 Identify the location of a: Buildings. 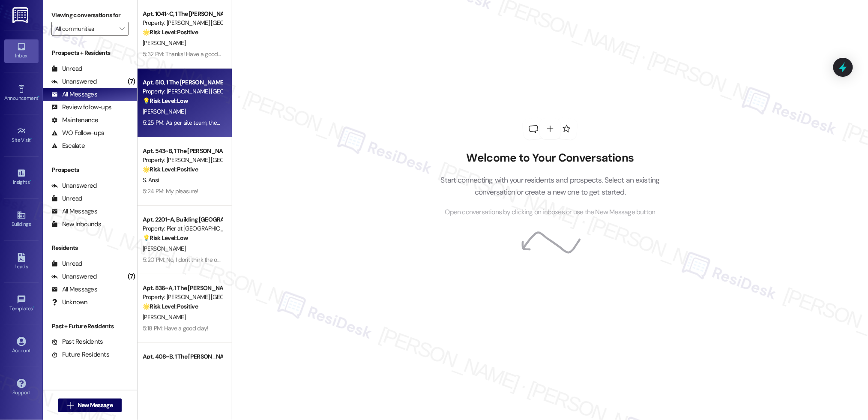
(21, 219).